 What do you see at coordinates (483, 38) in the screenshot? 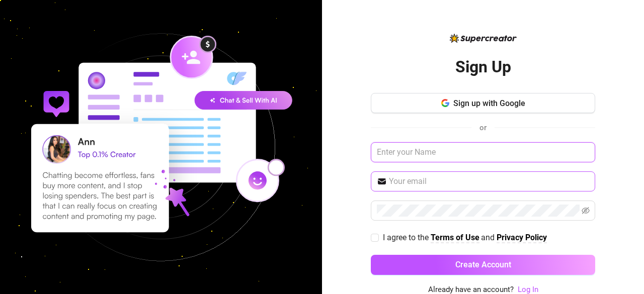
I see `img: logo-BBDzfeDw.svg` at bounding box center [483, 38].